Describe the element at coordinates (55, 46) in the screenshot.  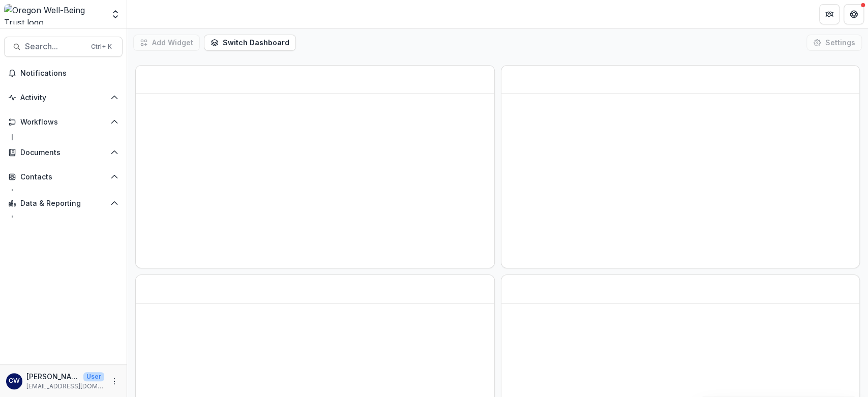
I see `span: Search...` at that location.